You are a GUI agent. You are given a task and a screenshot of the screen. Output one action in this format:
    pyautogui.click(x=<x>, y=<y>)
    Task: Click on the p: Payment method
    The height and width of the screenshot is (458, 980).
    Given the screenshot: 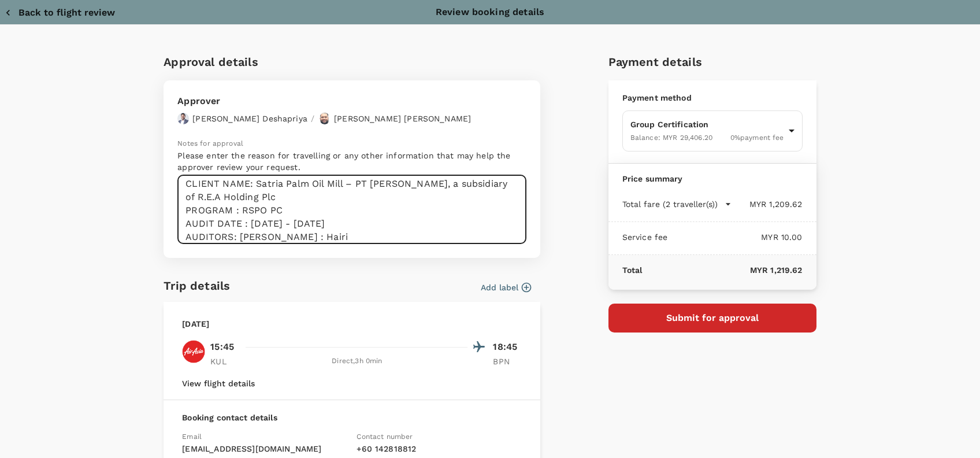 What is the action you would take?
    pyautogui.click(x=713, y=97)
    